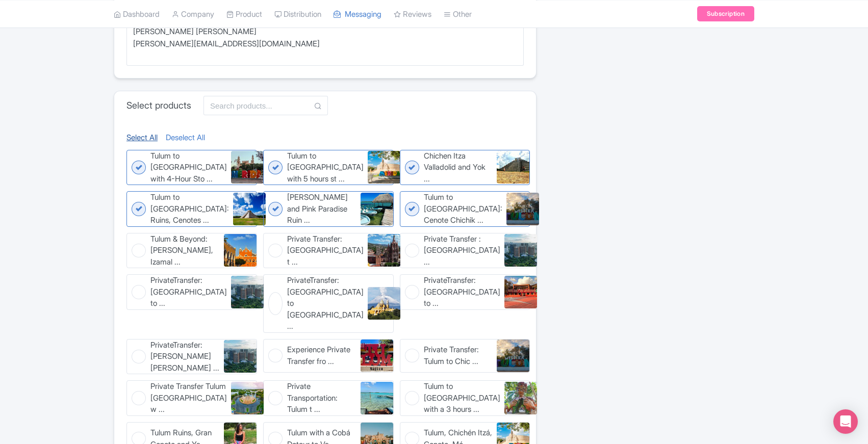  What do you see at coordinates (190, 209) in the screenshot?
I see `span: Tulum to Mérida: Ruins, Cenotes & Local Flavors` at bounding box center [190, 209].